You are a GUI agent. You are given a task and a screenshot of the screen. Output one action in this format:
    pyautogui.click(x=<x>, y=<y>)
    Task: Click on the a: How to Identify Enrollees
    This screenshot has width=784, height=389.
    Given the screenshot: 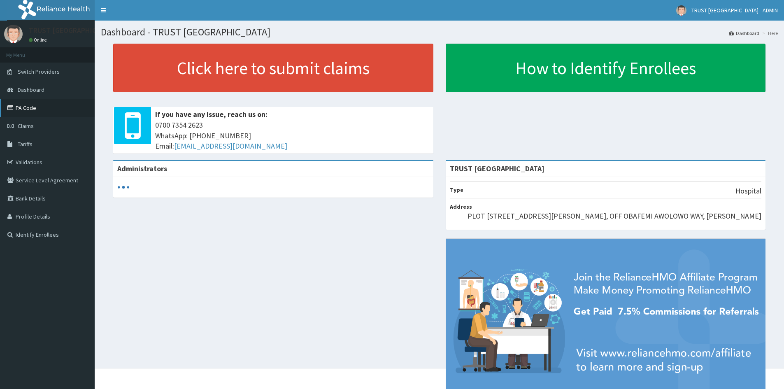 What is the action you would take?
    pyautogui.click(x=606, y=68)
    